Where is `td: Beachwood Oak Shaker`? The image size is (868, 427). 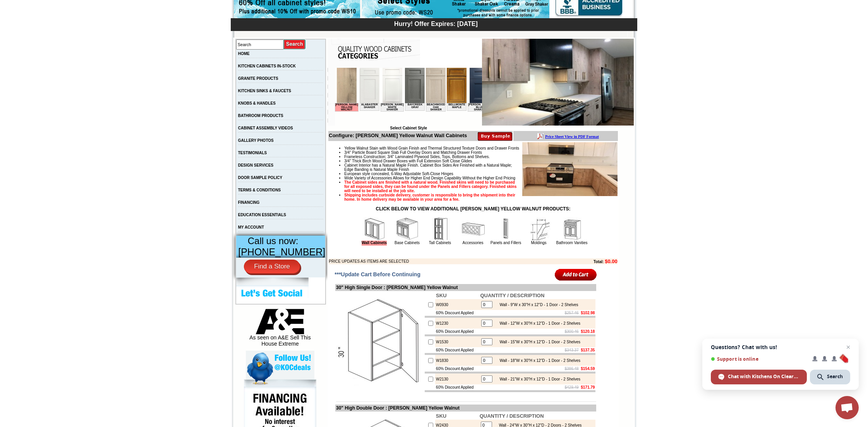
td: Beachwood Oak Shaker is located at coordinates (101, 39).